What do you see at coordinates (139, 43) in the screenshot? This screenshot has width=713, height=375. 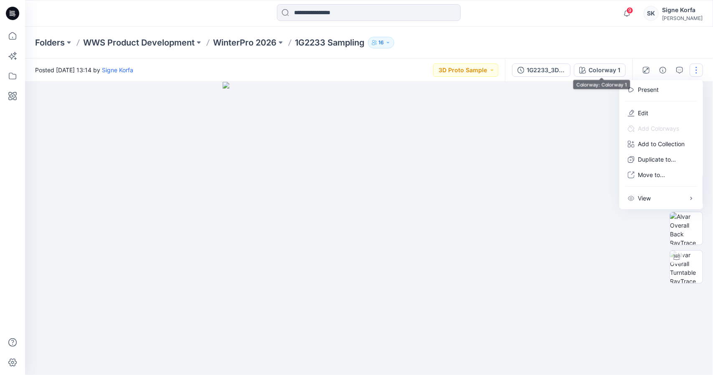 I see `a: WWS Product Development` at bounding box center [139, 43].